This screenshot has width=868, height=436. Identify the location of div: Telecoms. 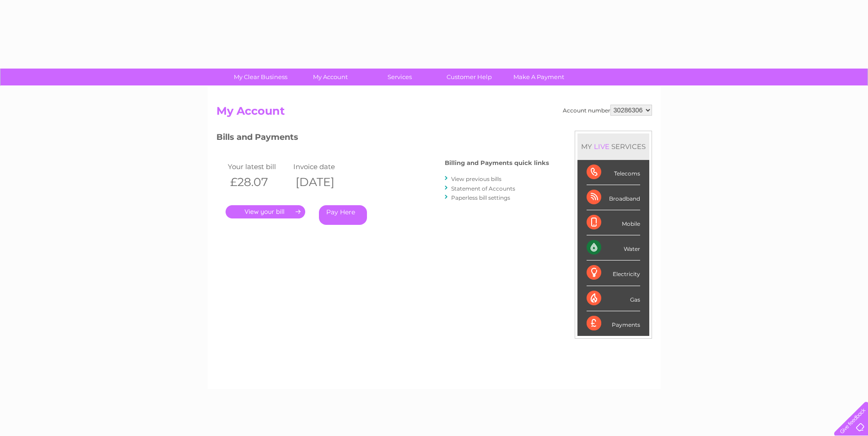
(613, 172).